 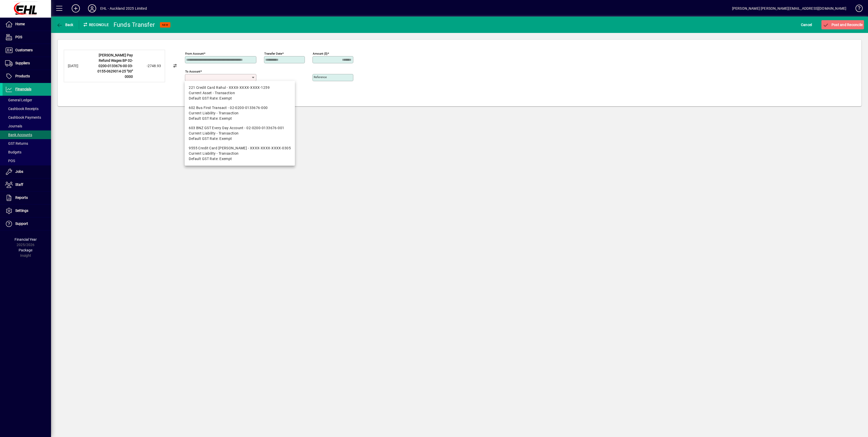 I want to click on span: Support, so click(x=22, y=223).